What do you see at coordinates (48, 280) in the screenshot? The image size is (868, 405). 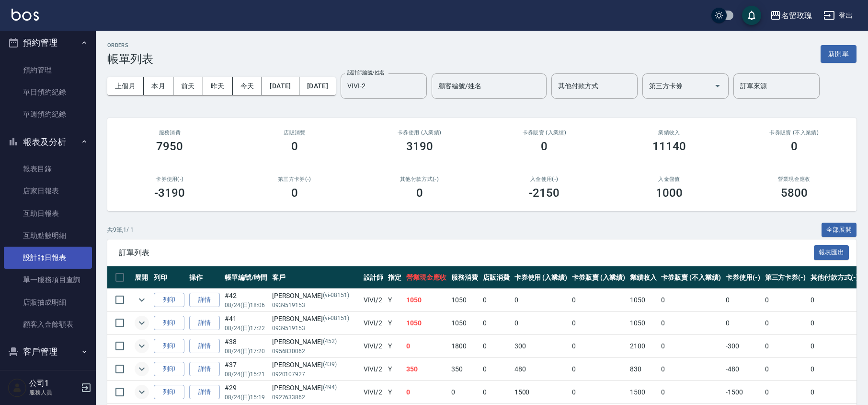 I see `a: 單一服務項目查詢` at bounding box center [48, 280].